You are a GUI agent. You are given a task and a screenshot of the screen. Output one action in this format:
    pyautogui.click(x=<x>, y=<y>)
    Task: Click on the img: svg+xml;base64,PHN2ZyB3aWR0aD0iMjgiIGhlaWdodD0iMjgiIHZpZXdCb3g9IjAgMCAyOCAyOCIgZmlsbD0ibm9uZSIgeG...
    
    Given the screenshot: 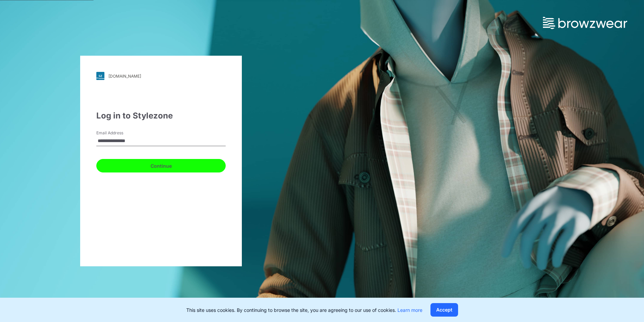 What is the action you would take?
    pyautogui.click(x=101, y=76)
    